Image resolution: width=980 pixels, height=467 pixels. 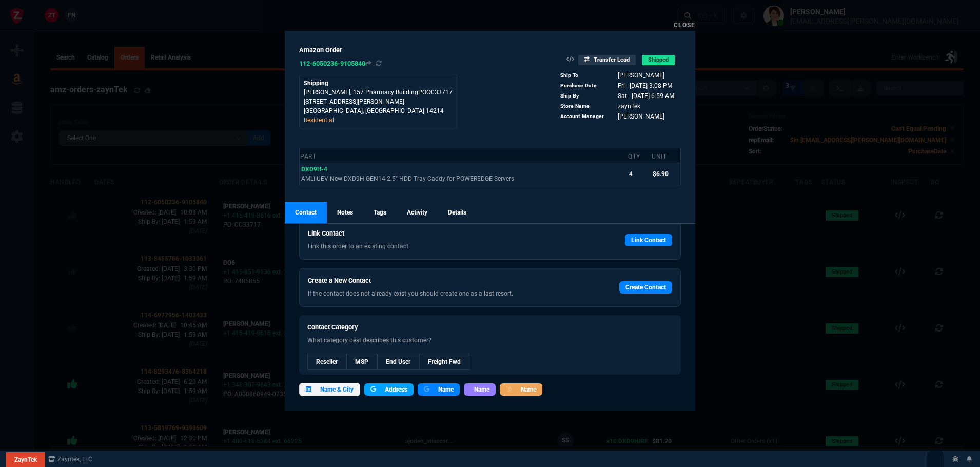 What do you see at coordinates (646, 96) in the screenshot?
I see `span: Latest Ship Date` at bounding box center [646, 96].